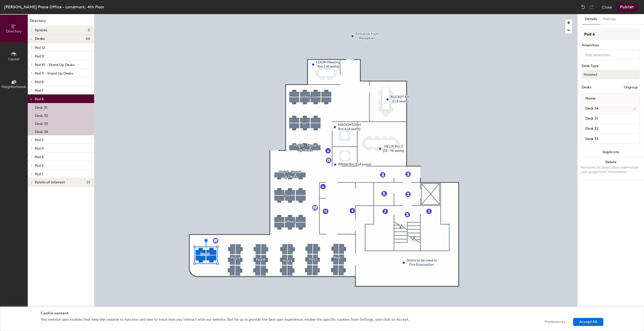  Describe the element at coordinates (40, 39) in the screenshot. I see `span: Desks` at that location.